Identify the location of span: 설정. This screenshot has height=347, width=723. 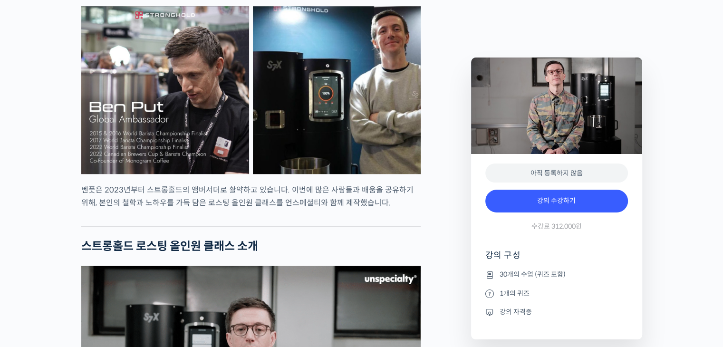
(153, 286).